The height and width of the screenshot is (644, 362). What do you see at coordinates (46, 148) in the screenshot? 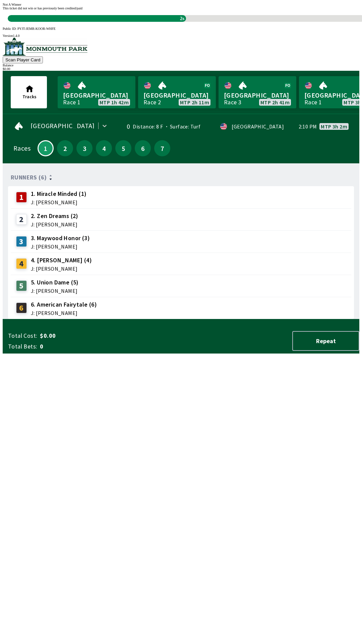
I see `button: 1` at bounding box center [46, 148].